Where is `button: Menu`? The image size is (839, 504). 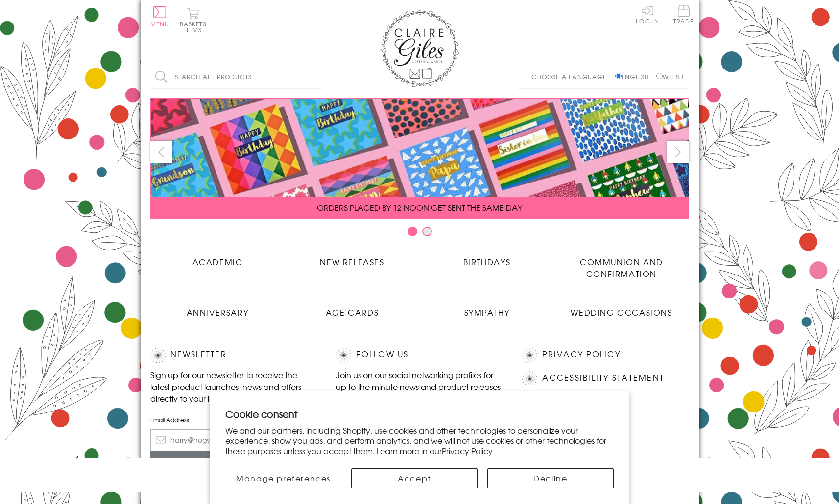 button: Menu is located at coordinates (160, 16).